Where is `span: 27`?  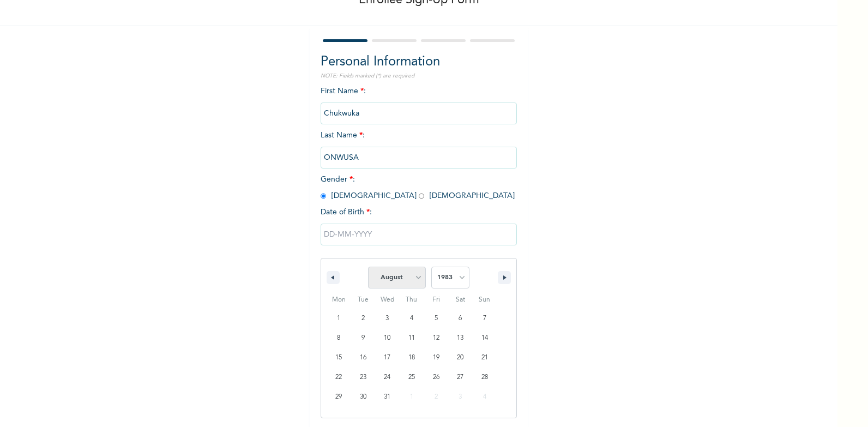 span: 27 is located at coordinates (460, 377).